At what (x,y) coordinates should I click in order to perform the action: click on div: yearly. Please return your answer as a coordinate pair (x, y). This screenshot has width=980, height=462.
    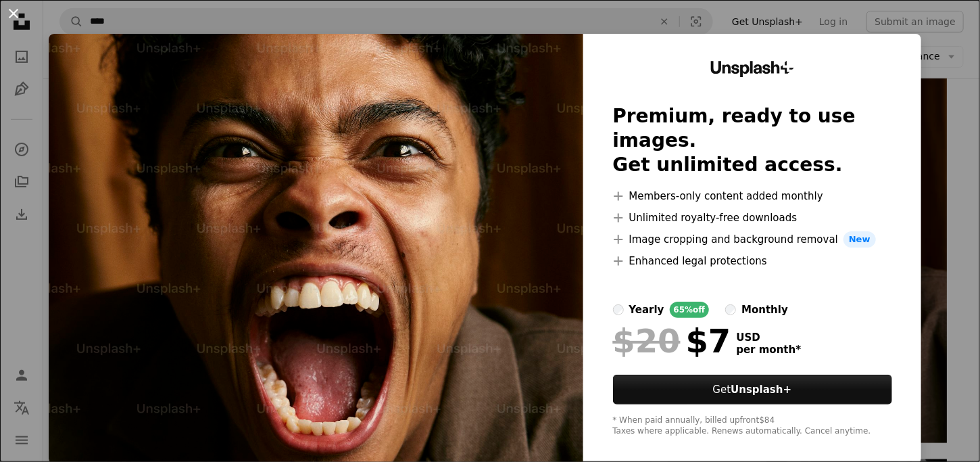
    Looking at the image, I should click on (647, 309).